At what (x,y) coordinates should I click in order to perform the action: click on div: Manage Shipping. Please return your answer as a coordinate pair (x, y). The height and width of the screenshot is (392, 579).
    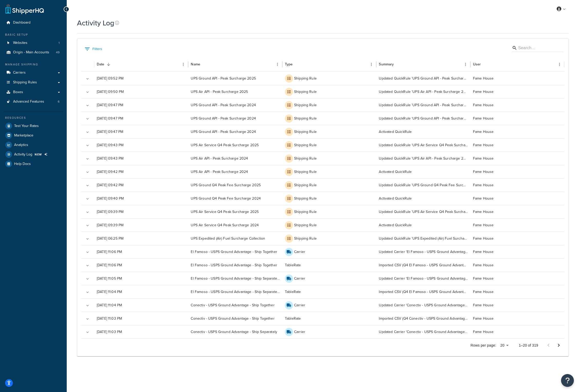
    Looking at the image, I should click on (33, 64).